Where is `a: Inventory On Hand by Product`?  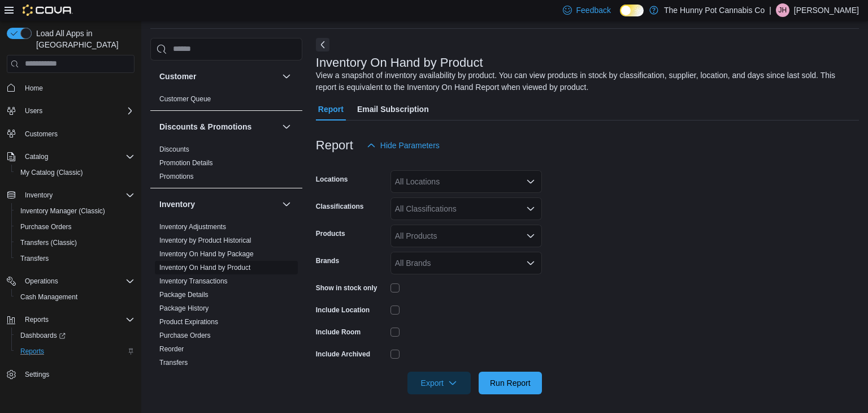 a: Inventory On Hand by Product is located at coordinates (205, 268).